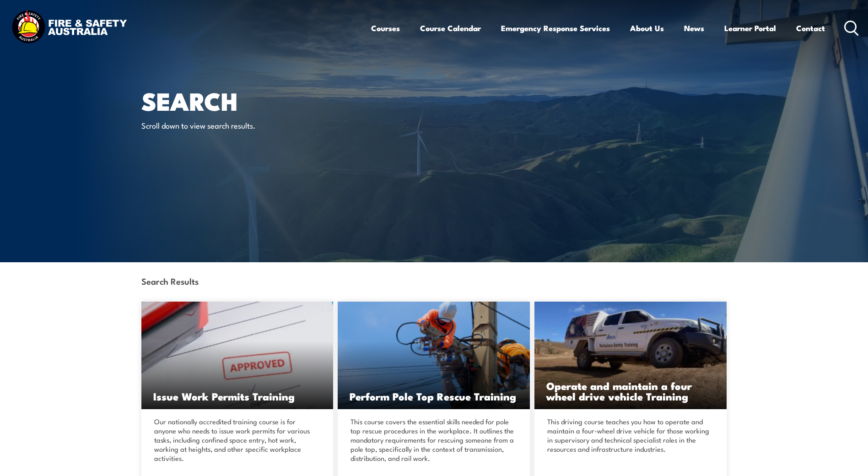  I want to click on p: Our nationally accredited training course is for anyone who needs to issue work permits for vario..., so click(236, 440).